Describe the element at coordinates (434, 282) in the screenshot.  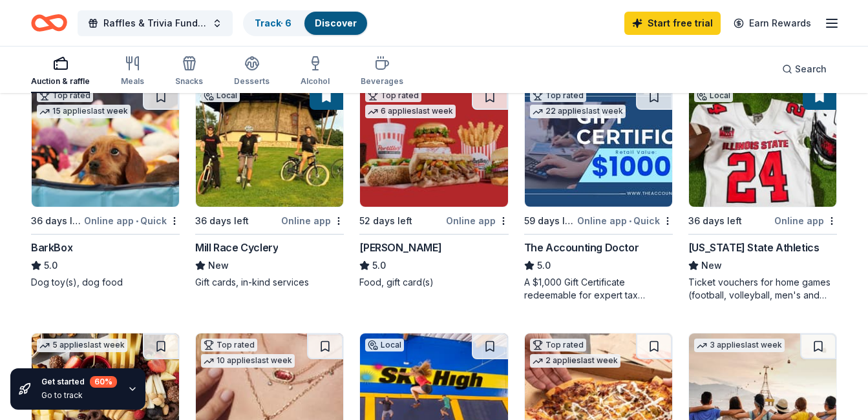
I see `div: Food, gift card(s)` at that location.